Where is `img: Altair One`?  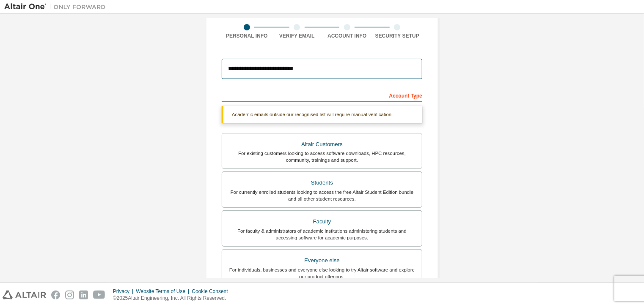
img: Altair One is located at coordinates (58, 7).